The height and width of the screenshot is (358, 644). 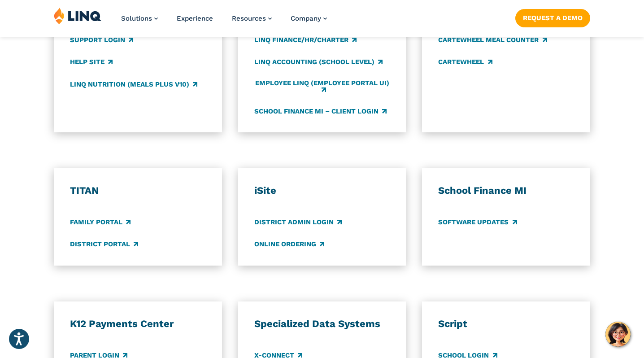 I want to click on a: District Portal, so click(x=104, y=245).